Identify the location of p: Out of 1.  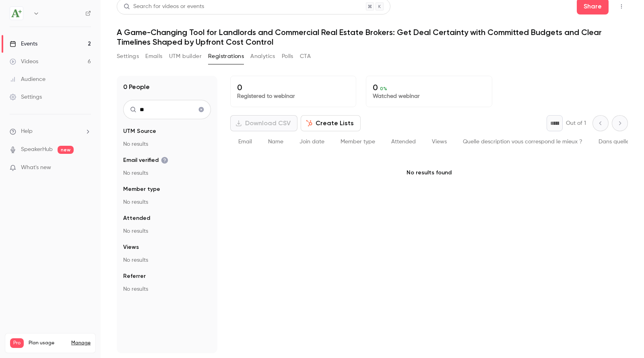
(576, 123).